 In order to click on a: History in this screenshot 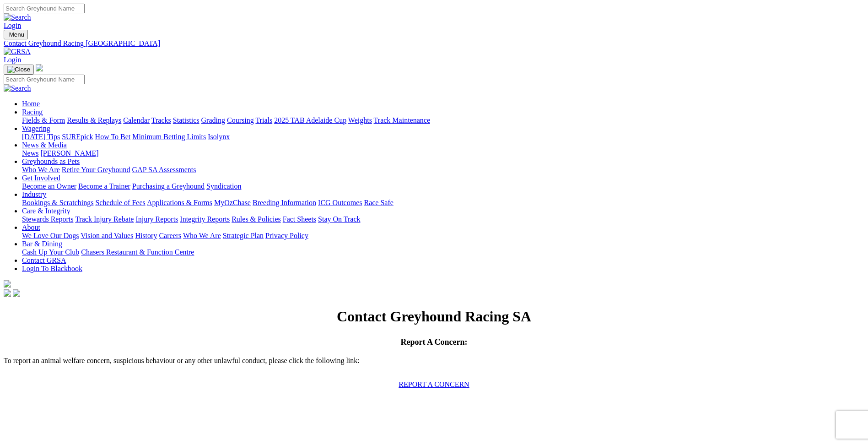, I will do `click(146, 236)`.